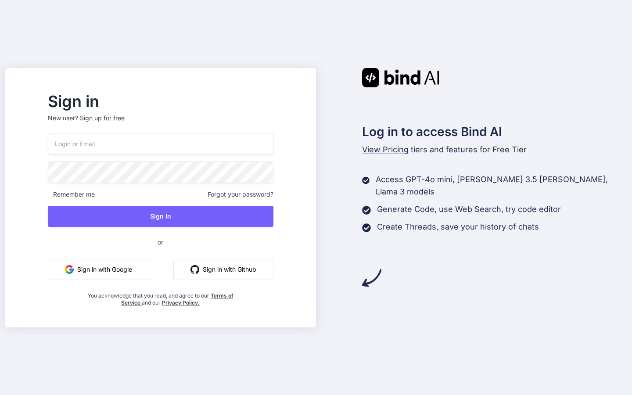 The width and height of the screenshot is (632, 395). Describe the element at coordinates (161, 143) in the screenshot. I see `input: Login or Email` at that location.